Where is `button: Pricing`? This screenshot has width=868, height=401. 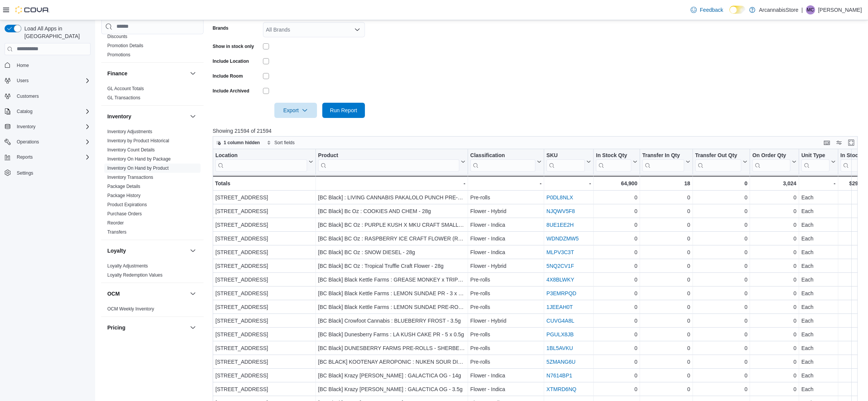 button: Pricing is located at coordinates (147, 328).